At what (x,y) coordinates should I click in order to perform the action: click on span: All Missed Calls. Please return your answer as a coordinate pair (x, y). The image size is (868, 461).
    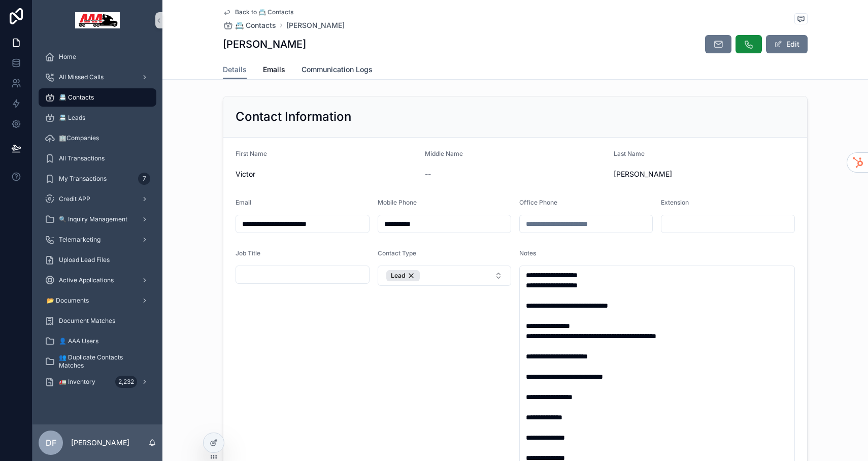
    Looking at the image, I should click on (81, 77).